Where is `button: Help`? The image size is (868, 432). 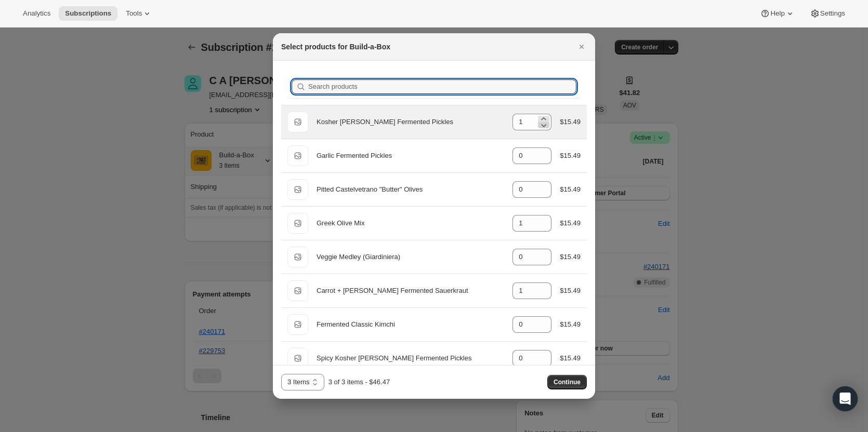
button: Help is located at coordinates (777, 13).